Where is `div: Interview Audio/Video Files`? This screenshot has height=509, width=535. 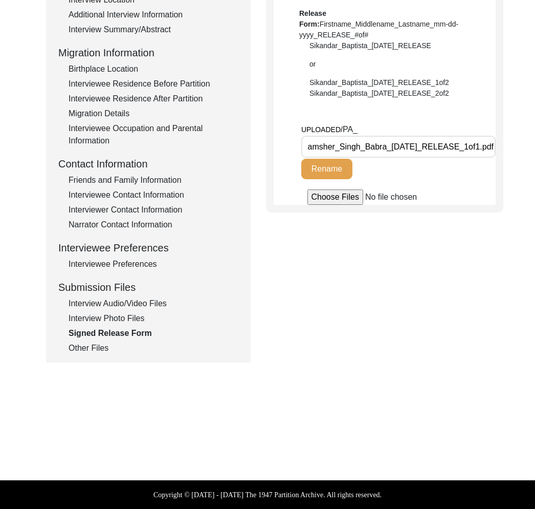
div: Interview Audio/Video Files is located at coordinates (154, 303).